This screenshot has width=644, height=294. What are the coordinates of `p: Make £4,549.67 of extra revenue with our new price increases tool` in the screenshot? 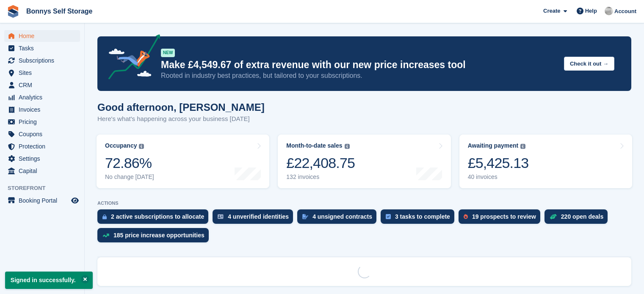 It's located at (359, 65).